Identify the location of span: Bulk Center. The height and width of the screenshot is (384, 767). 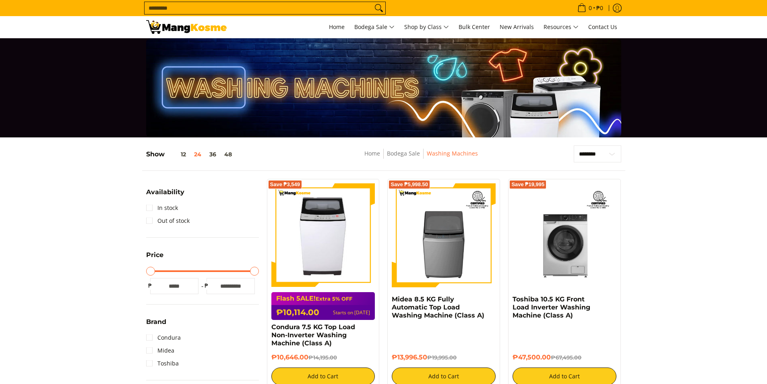
(475, 27).